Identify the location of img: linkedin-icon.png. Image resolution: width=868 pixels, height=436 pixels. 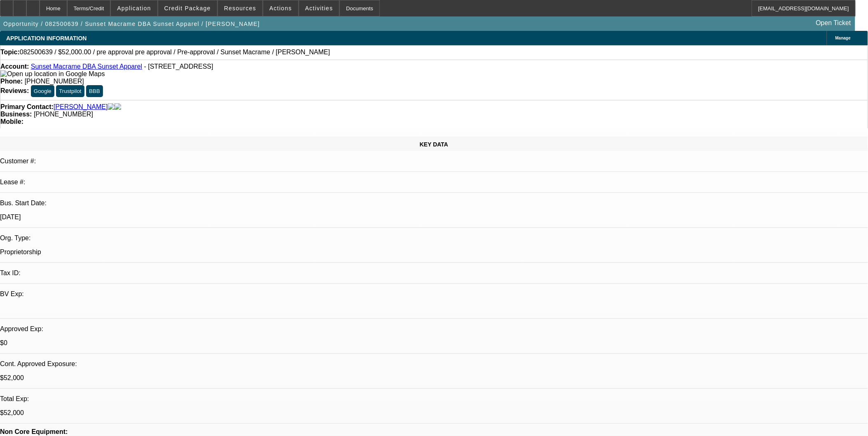
(118, 107).